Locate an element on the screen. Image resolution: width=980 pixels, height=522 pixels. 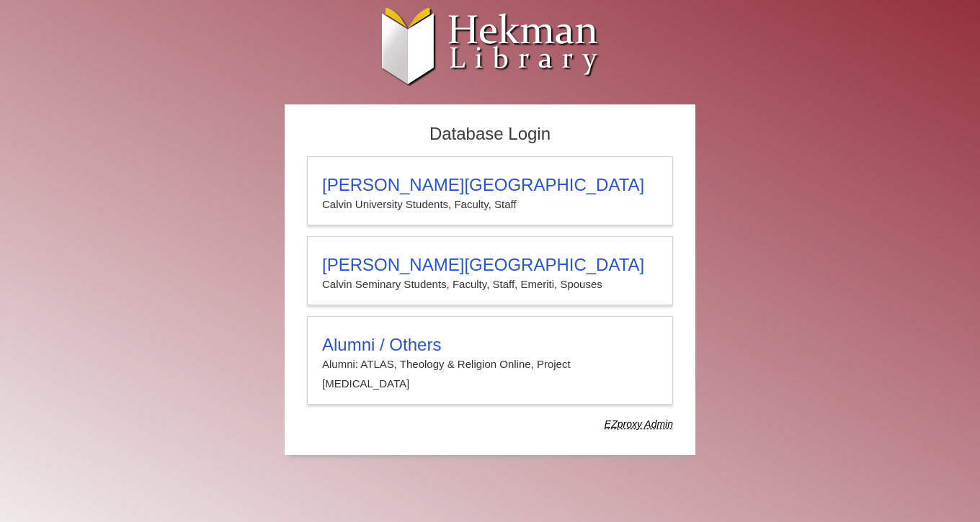
dfn: Use Alumni login is located at coordinates (638, 424).